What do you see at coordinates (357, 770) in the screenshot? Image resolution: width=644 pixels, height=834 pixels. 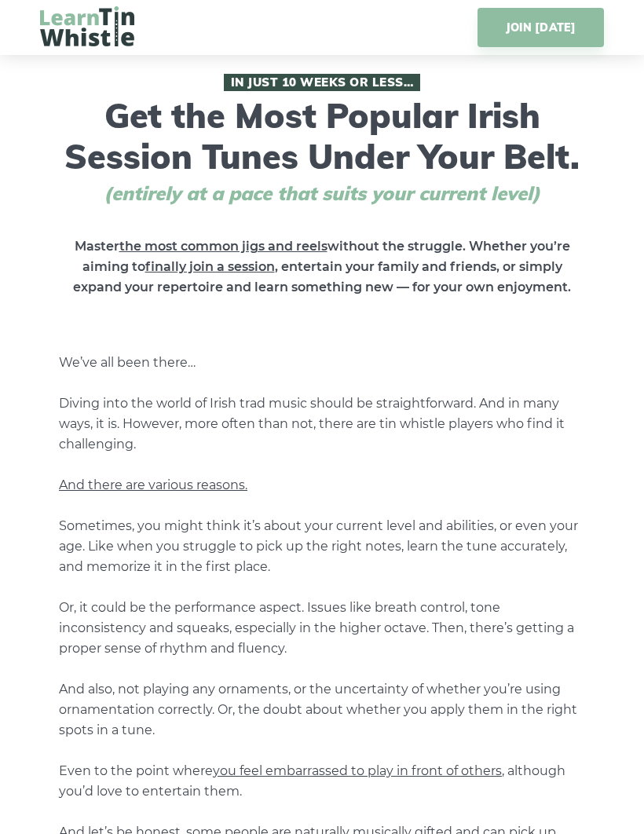 I see `span: you feel embarrassed to play in front of others` at bounding box center [357, 770].